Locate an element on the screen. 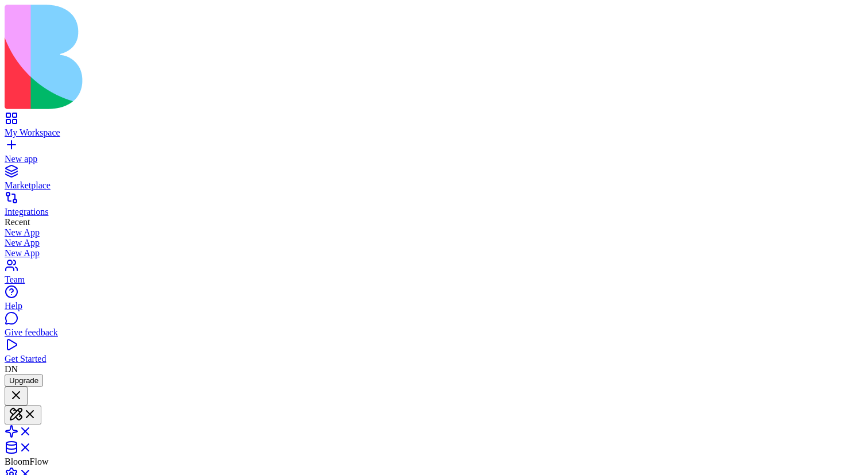 The image size is (868, 475). a: Give feedback is located at coordinates (434, 327).